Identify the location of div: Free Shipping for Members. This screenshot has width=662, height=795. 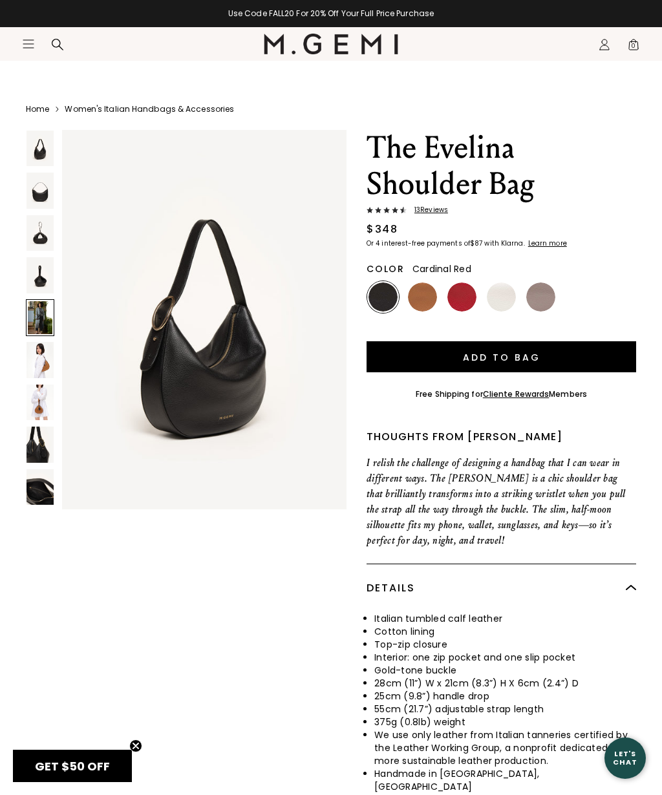
(501, 394).